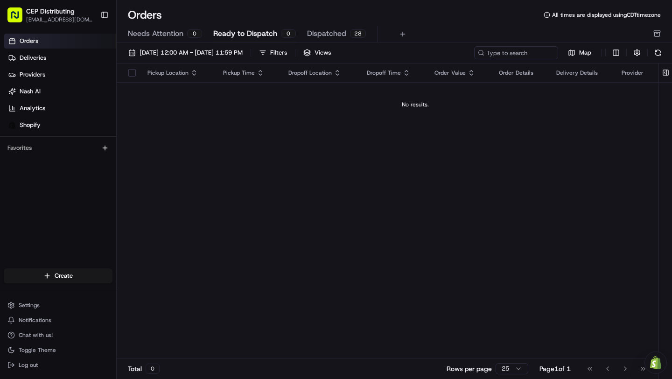 The height and width of the screenshot is (379, 672). I want to click on button: Chat with us!, so click(58, 335).